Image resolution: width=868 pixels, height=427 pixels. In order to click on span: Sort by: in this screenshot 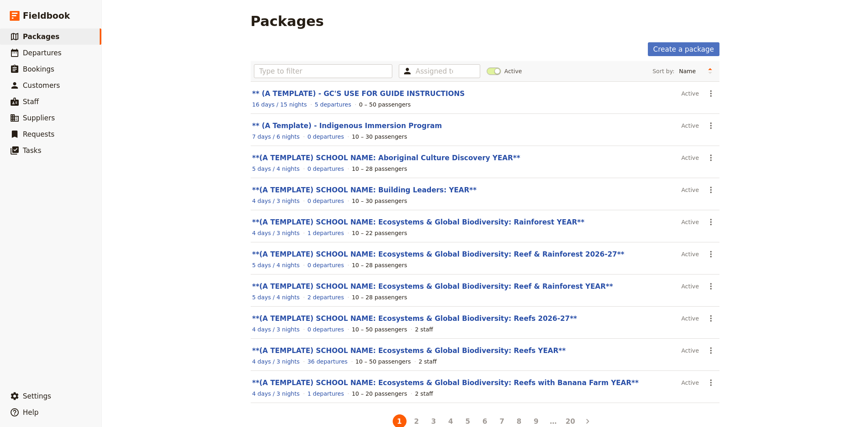, I will do `click(663, 71)`.